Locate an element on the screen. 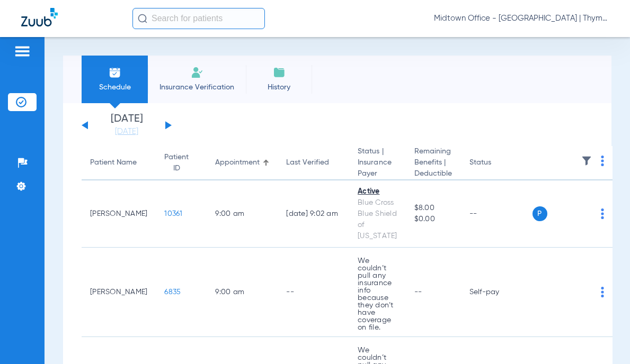 Image resolution: width=630 pixels, height=364 pixels. img: Manual Insurance Verification is located at coordinates (197, 73).